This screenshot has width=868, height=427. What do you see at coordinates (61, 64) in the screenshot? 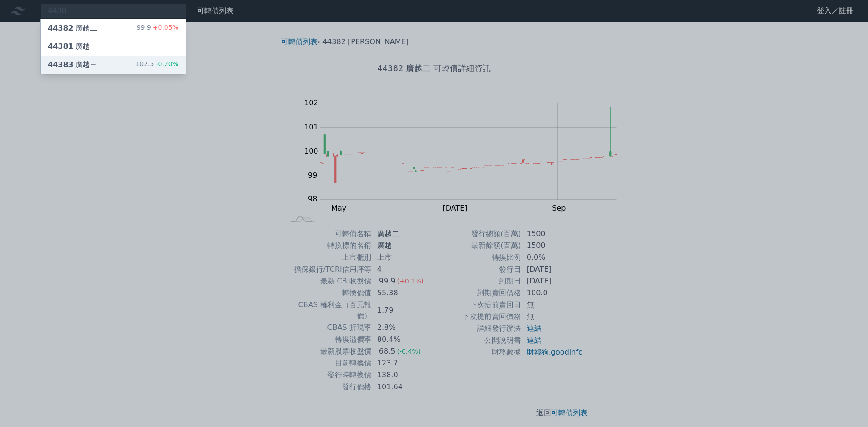
I see `span: 44383` at bounding box center [61, 64].